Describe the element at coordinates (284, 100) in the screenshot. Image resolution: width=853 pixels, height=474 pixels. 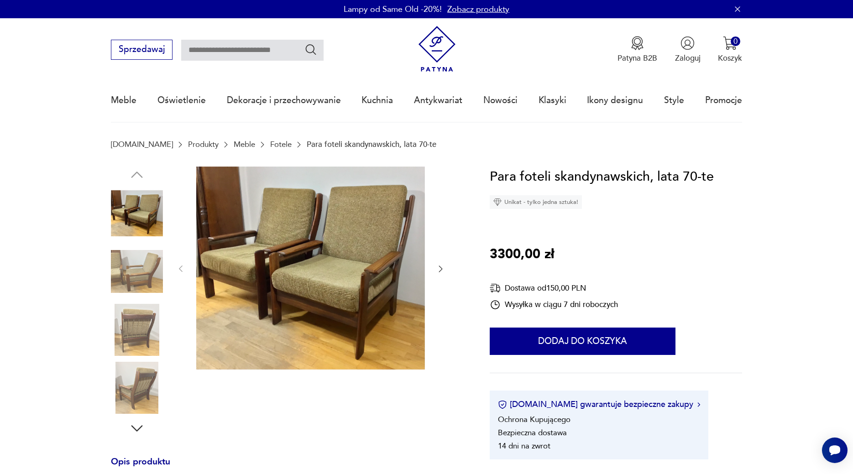
I see `a: Dekoracje i przechowywanie` at that location.